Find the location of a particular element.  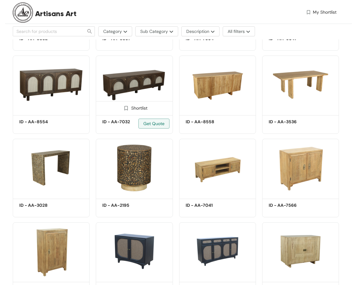

h5: ID - AA-3028 is located at coordinates (46, 205).